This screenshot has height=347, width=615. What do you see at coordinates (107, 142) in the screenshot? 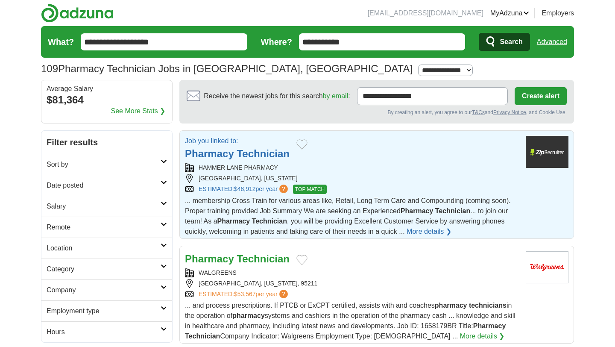
I see `h2: Filter results` at bounding box center [107, 142].